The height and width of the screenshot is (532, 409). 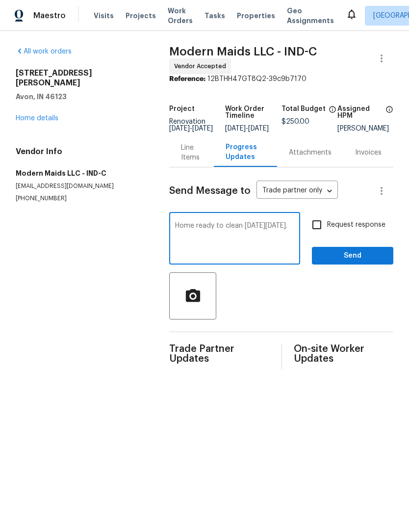 What do you see at coordinates (369, 153) in the screenshot?
I see `div: Invoices` at bounding box center [369, 153].